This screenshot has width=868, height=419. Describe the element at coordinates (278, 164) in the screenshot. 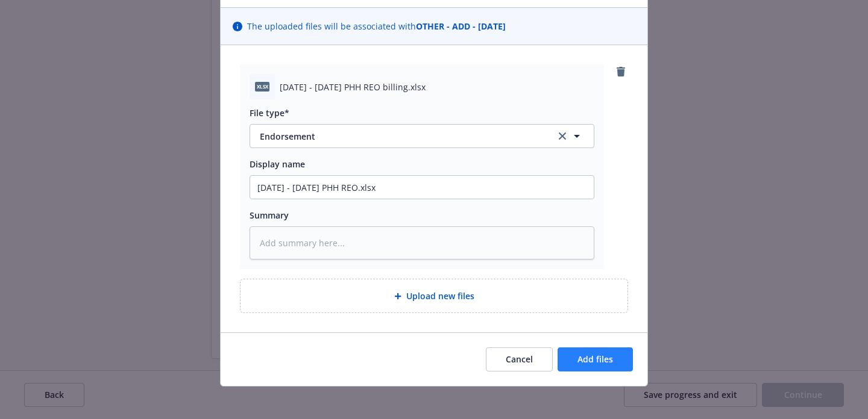

I see `span: Display name` at that location.